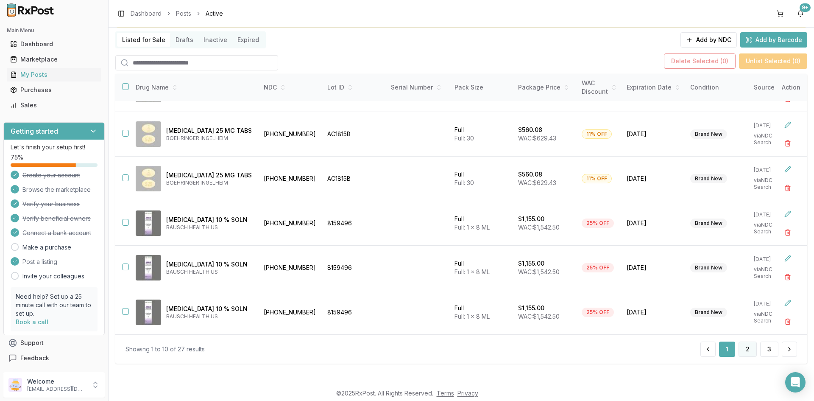  I want to click on button: Marketplace, so click(54, 59).